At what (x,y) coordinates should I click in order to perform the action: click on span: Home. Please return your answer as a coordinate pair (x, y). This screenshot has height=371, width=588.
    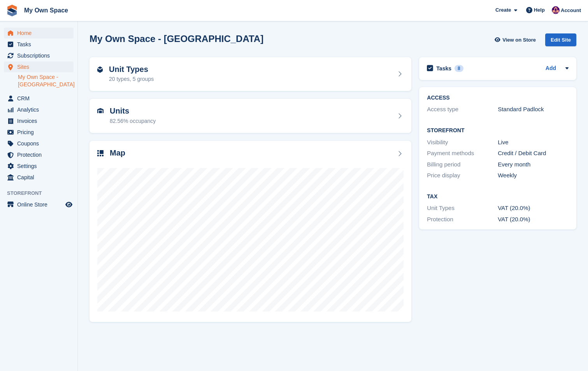
    Looking at the image, I should click on (40, 33).